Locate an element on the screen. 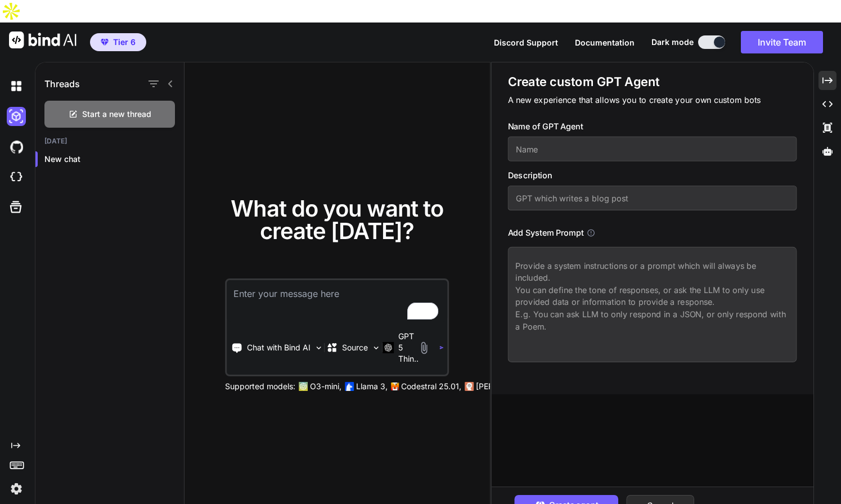 This screenshot has width=841, height=504. img: Pick Models is located at coordinates (376, 347).